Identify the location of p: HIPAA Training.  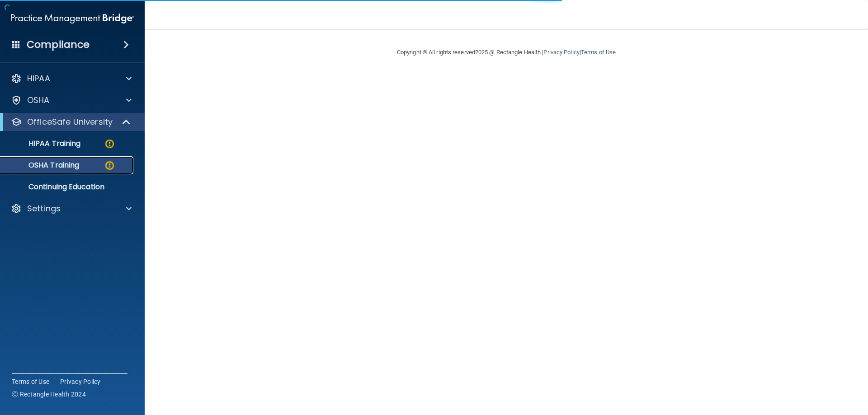
(43, 144).